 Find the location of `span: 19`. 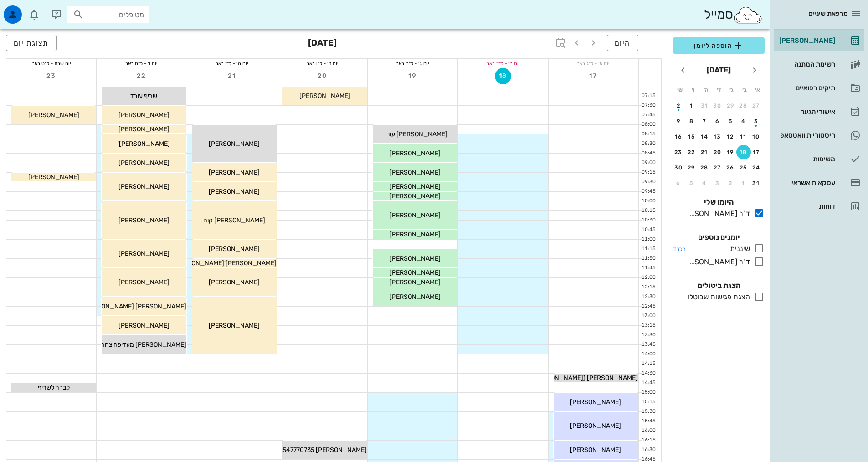

span: 19 is located at coordinates (413, 76).